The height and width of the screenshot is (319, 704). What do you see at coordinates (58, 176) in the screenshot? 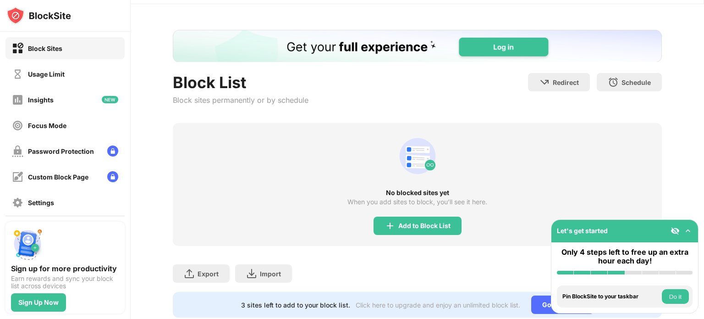
I see `div: Custom Block Page` at bounding box center [58, 176].